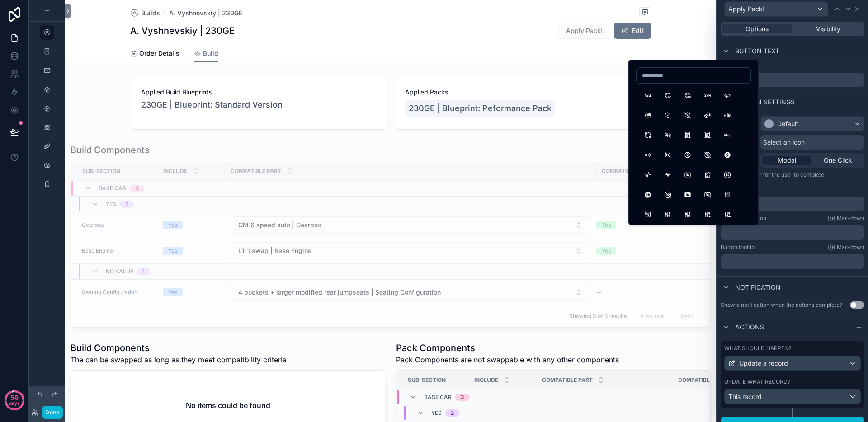 The image size is (868, 422). Describe the element at coordinates (205, 13) in the screenshot. I see `span: A. Vyshnevskiy | 230GE` at that location.